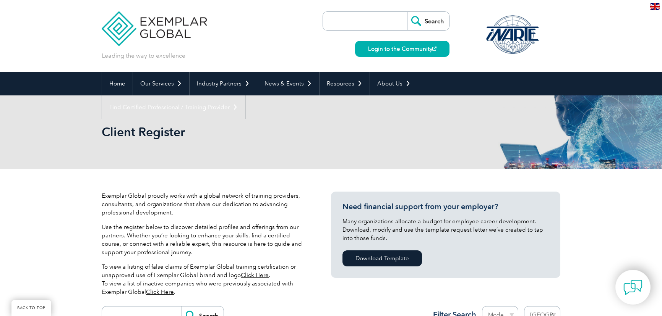  Describe the element at coordinates (205, 204) in the screenshot. I see `p: Exemplar Global proudly works with a global network of training providers, consultants, and organ...` at that location.